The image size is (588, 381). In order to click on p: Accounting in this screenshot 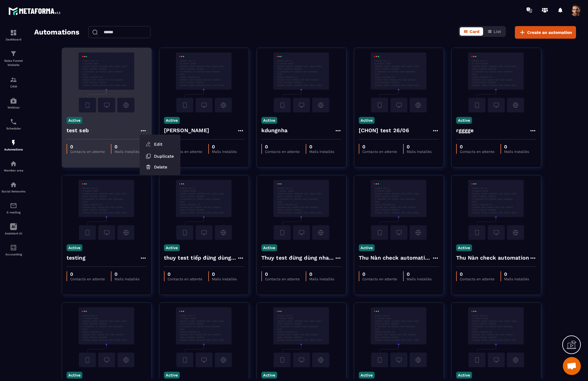, I will do `click(14, 255)`.